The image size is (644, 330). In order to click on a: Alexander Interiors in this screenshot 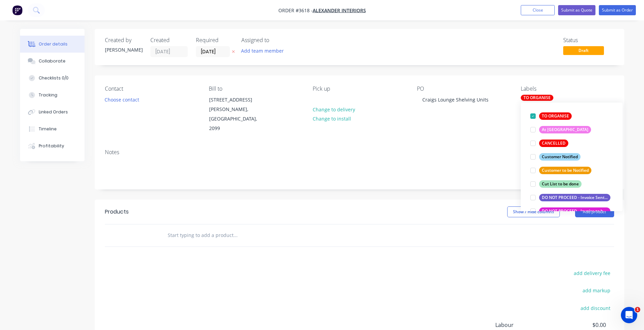, I will do `click(339, 10)`.